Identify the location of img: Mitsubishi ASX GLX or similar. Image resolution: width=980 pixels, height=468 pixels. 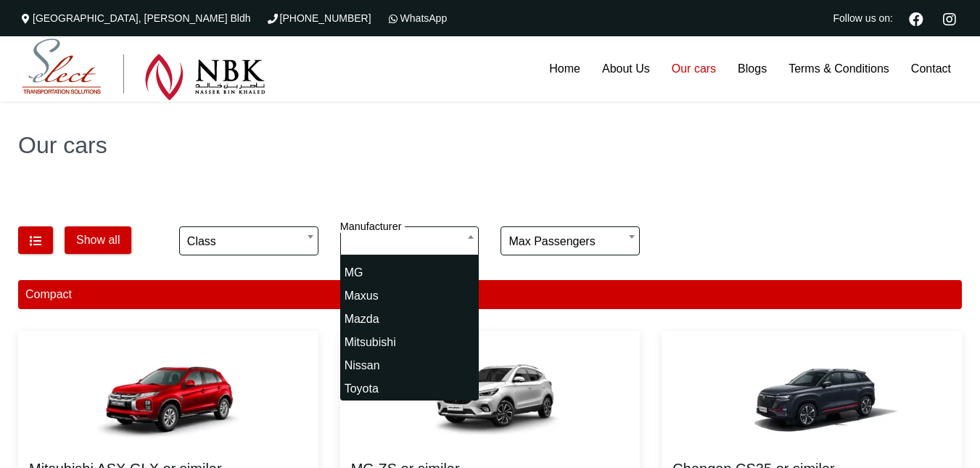
(169, 396).